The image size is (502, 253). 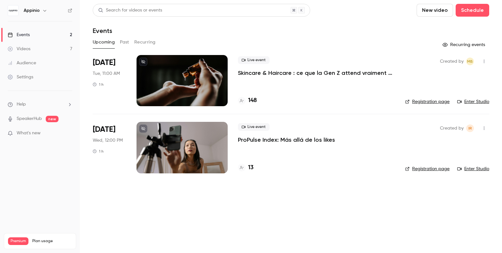 What do you see at coordinates (472, 10) in the screenshot?
I see `button: Schedule` at bounding box center [472, 10].